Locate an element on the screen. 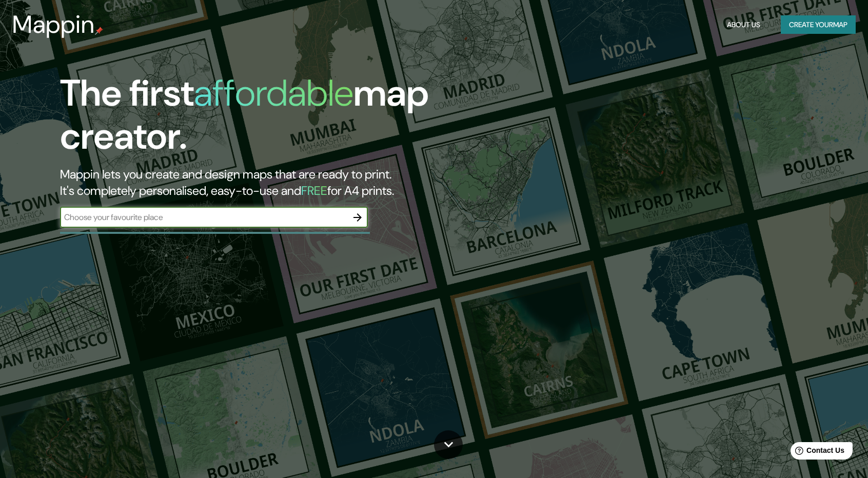  h1: affordable is located at coordinates (273, 93).